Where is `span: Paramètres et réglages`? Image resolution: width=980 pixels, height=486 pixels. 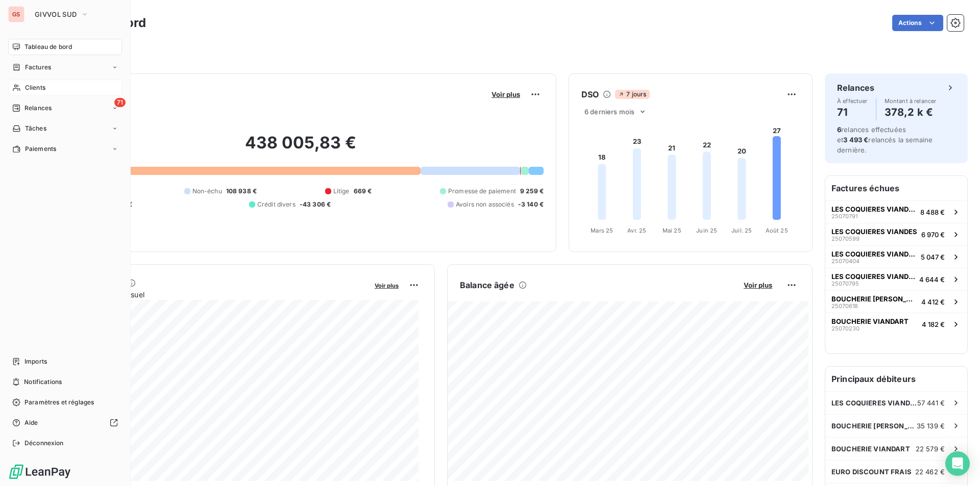
span: Paramètres et réglages is located at coordinates (59, 402).